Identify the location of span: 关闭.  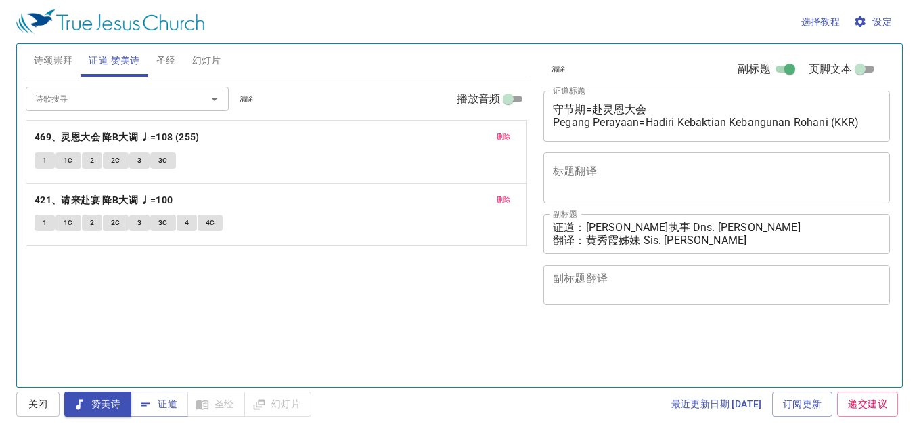
(38, 403).